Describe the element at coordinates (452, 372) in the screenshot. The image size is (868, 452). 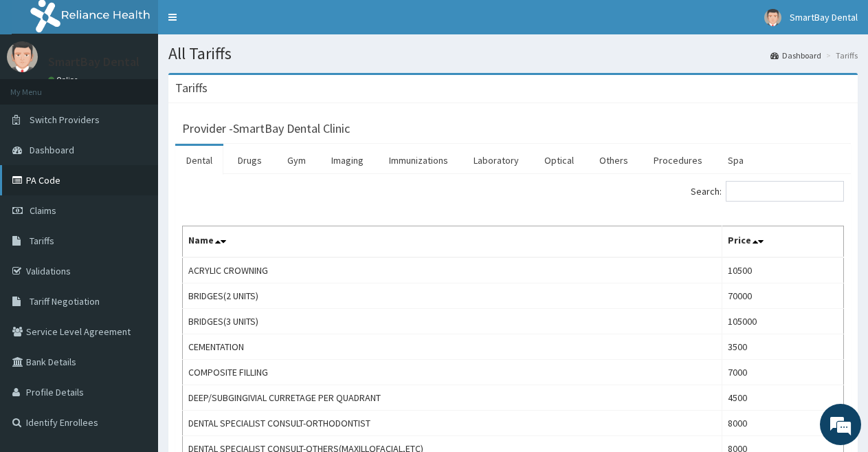
I see `td: COMPOSITE FILLING` at that location.